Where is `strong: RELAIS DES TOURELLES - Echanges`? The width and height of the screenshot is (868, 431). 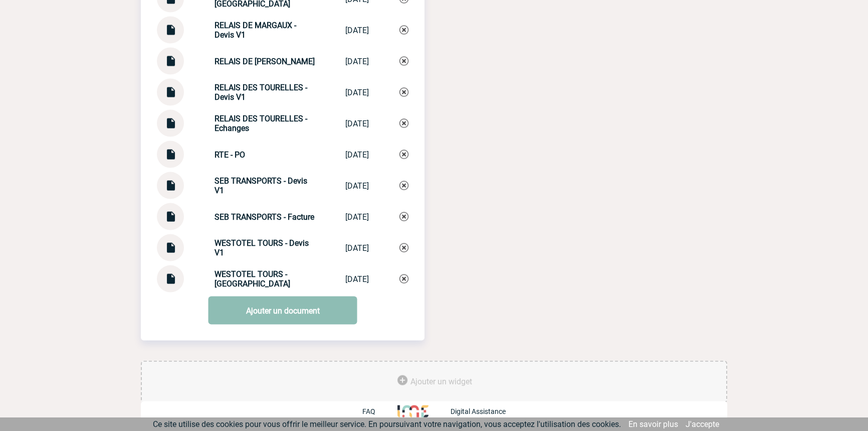
strong: RELAIS DES TOURELLES - Echanges is located at coordinates (261, 124).